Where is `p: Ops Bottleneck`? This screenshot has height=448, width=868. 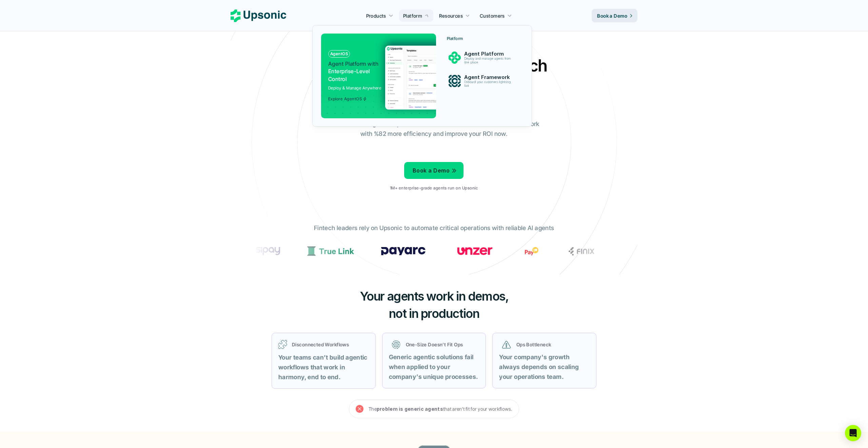 p: Ops Bottleneck is located at coordinates (551, 344).